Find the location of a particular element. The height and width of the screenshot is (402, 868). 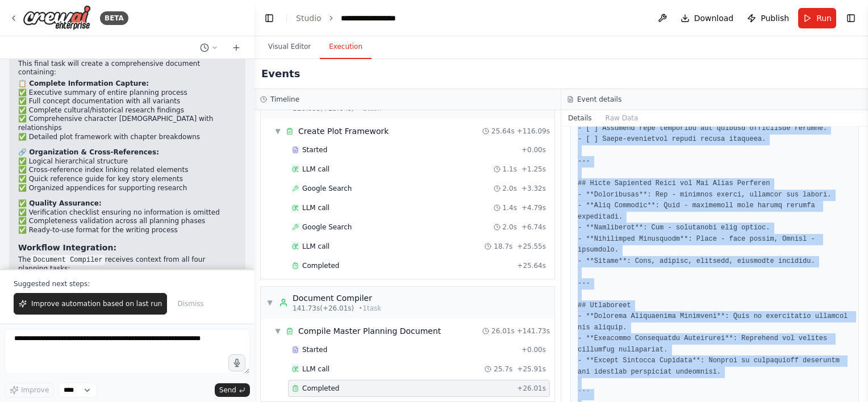

button: Dismiss is located at coordinates (190, 304).